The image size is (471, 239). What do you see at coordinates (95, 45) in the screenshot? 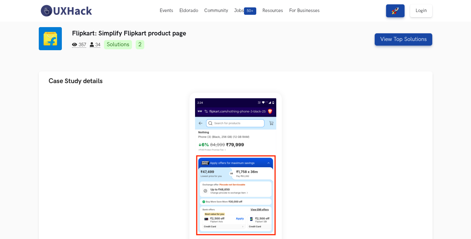
I see `span: 34` at bounding box center [95, 45].